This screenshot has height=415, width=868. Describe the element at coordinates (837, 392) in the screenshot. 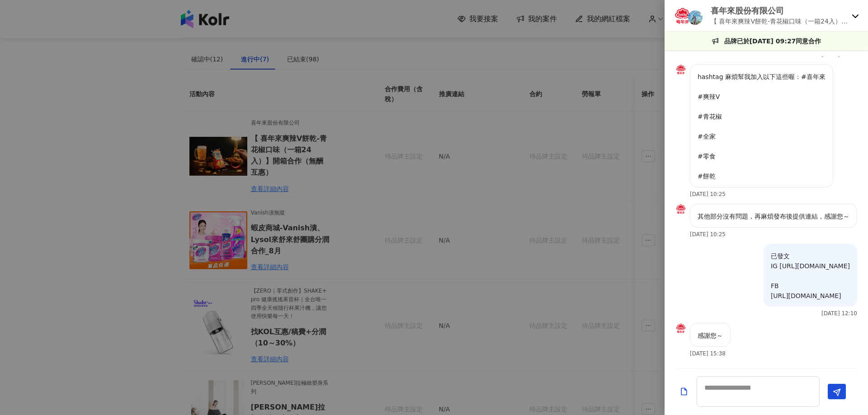

I see `button: Send` at that location.